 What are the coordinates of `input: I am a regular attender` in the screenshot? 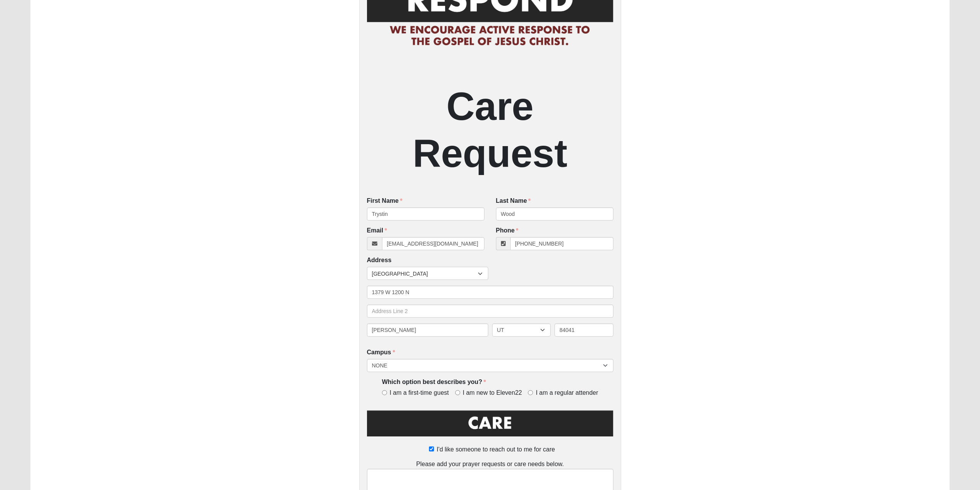 It's located at (530, 392).